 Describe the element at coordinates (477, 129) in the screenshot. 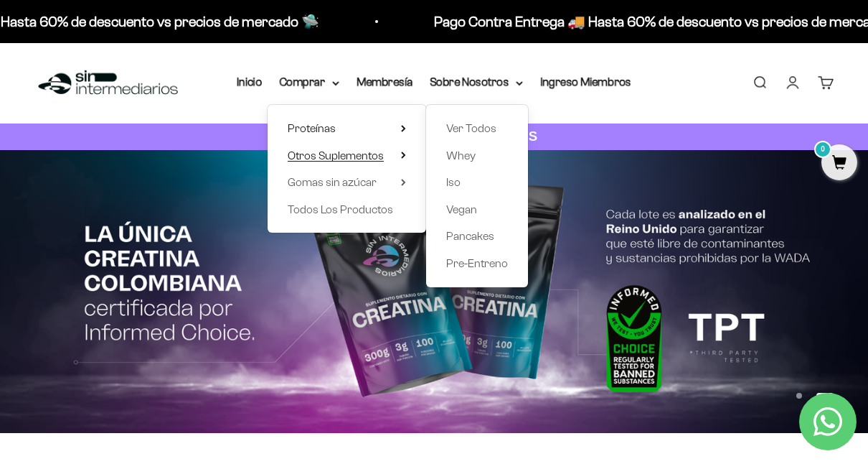

I see `a: Ver Todos` at that location.